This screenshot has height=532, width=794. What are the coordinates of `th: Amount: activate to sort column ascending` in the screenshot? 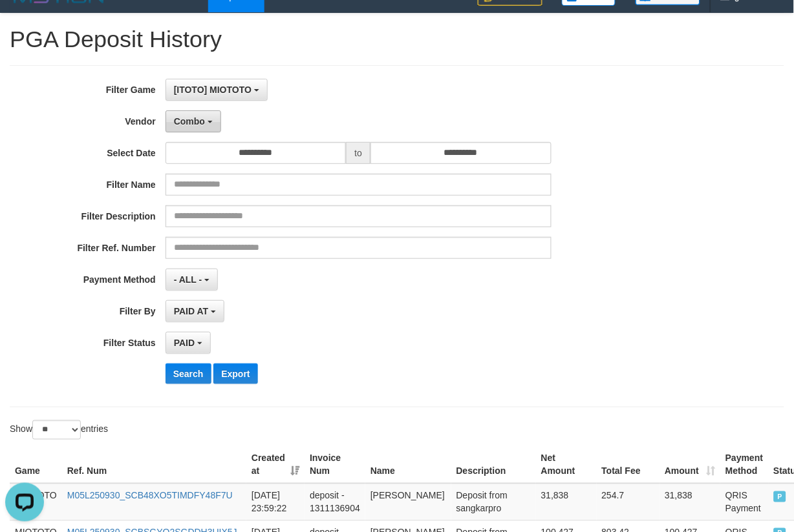 It's located at (690, 465).